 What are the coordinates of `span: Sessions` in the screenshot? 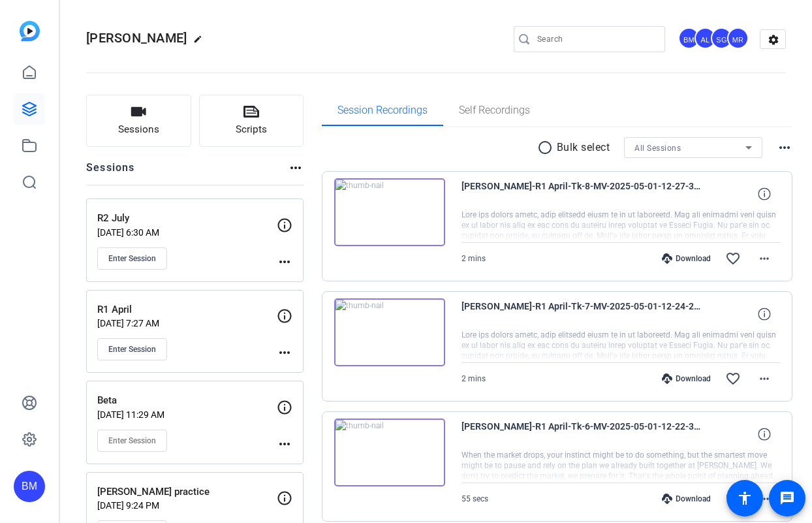 It's located at (138, 129).